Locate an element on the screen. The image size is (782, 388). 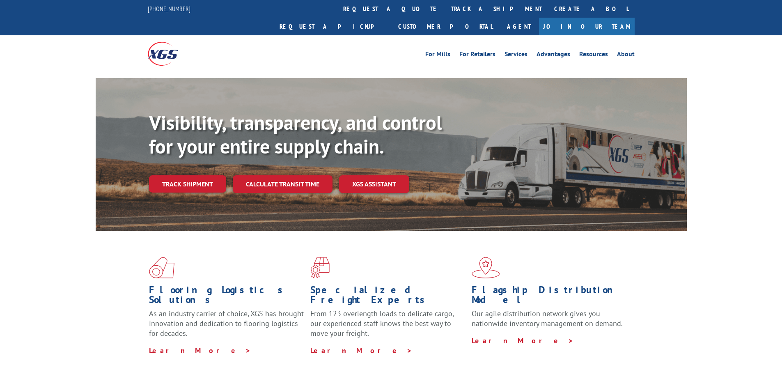
p: From 123 overlength loads to delicate cargo, our experienced staff knows the best way to move you... is located at coordinates (388, 327).